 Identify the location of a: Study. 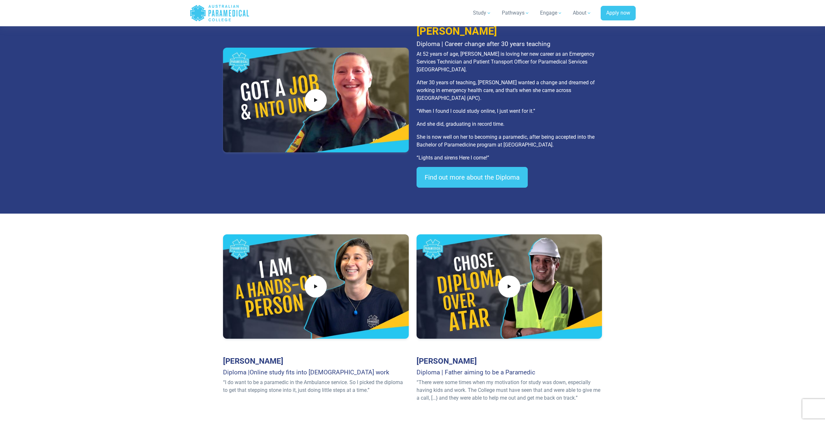
(482, 13).